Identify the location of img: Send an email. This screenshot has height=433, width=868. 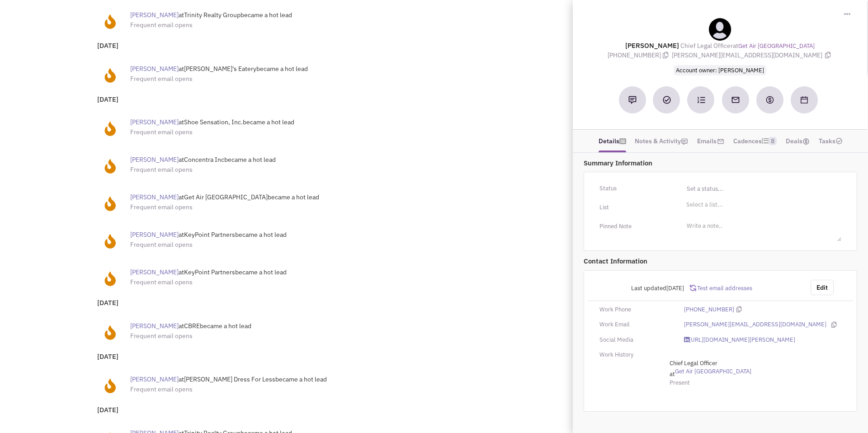
(736, 100).